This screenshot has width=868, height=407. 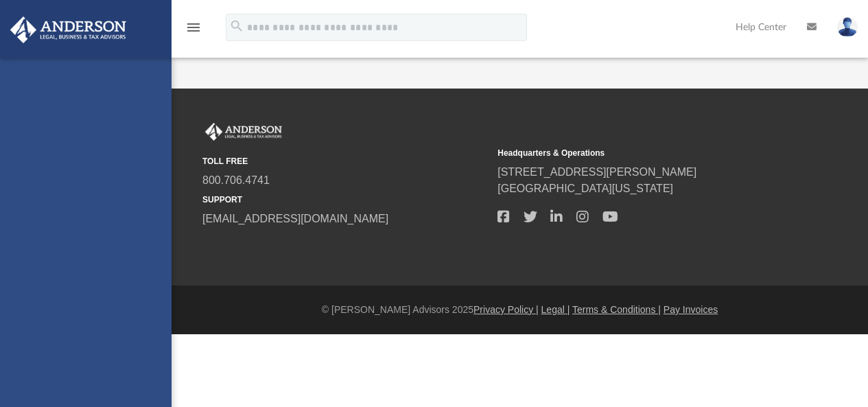 I want to click on a: 800.706.4741, so click(x=236, y=180).